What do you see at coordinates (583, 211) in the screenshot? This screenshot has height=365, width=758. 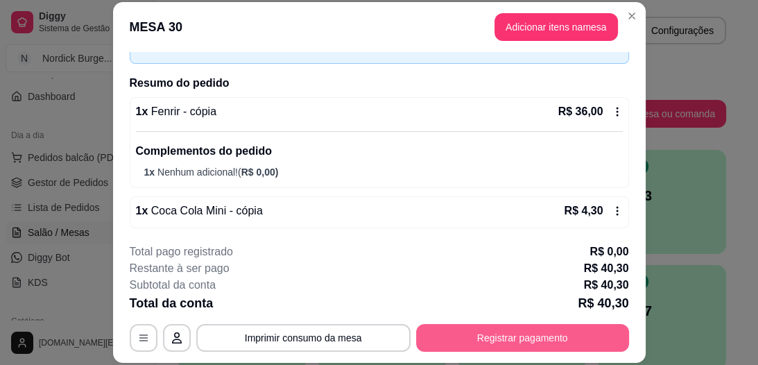 I see `p: R$ 4,30` at bounding box center [583, 211].